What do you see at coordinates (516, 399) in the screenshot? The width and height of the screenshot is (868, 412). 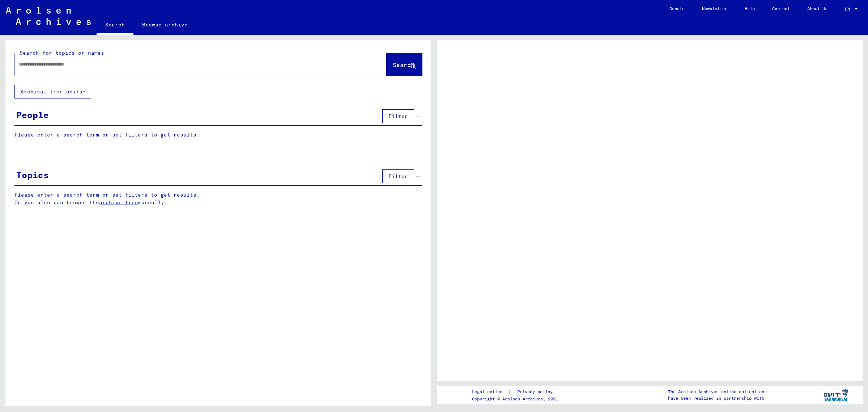 I see `p: Copyright © Arolsen Archives, 2021` at bounding box center [516, 399].